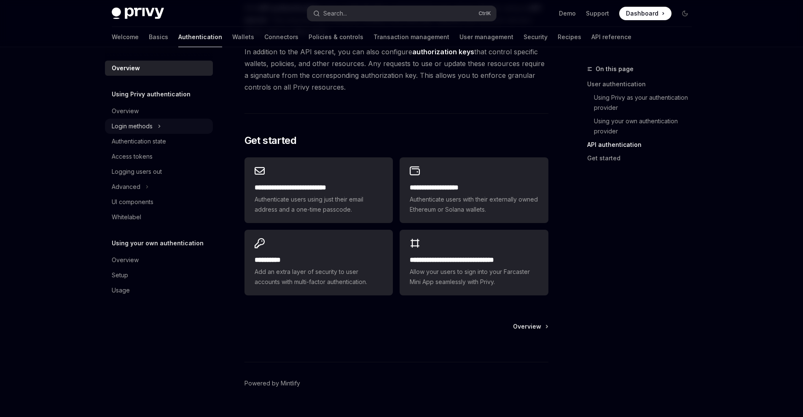 This screenshot has height=417, width=803. What do you see at coordinates (535, 37) in the screenshot?
I see `a: Security` at bounding box center [535, 37].